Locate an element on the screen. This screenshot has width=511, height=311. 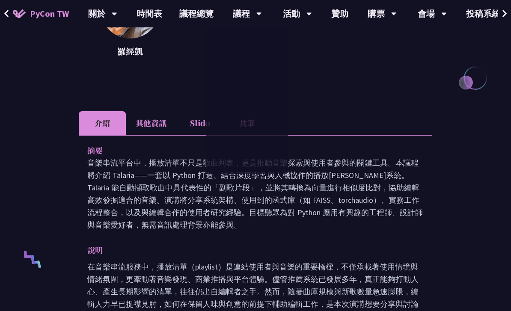
p: 羅經凱 is located at coordinates (130, 51).